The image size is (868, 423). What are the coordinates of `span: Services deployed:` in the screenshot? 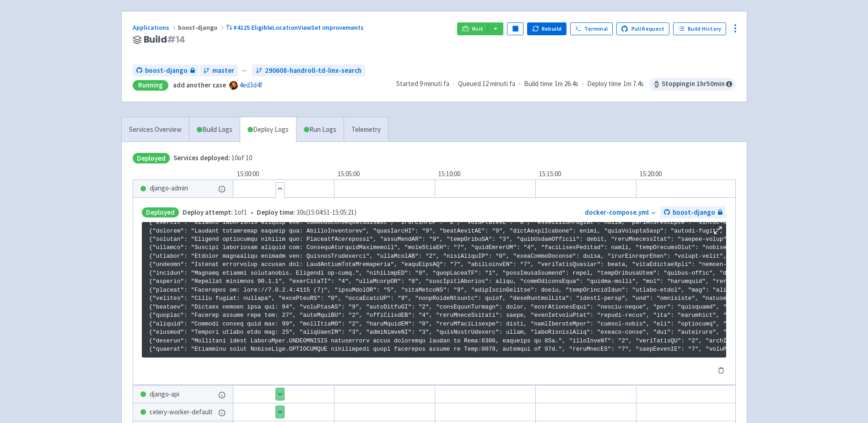 It's located at (202, 158).